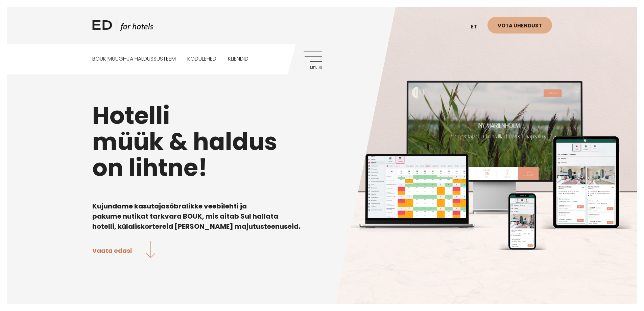  I want to click on a: Menüü, so click(313, 60).